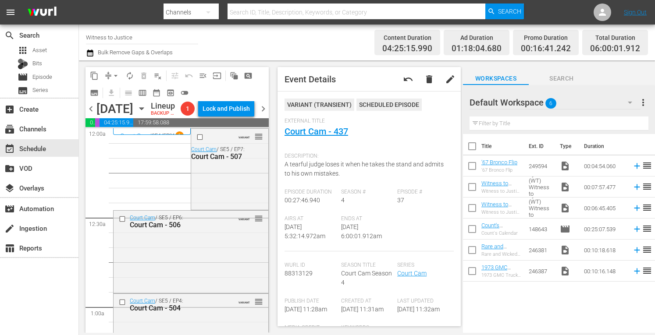 The image size is (655, 335). I want to click on th: Duration, so click(605, 146).